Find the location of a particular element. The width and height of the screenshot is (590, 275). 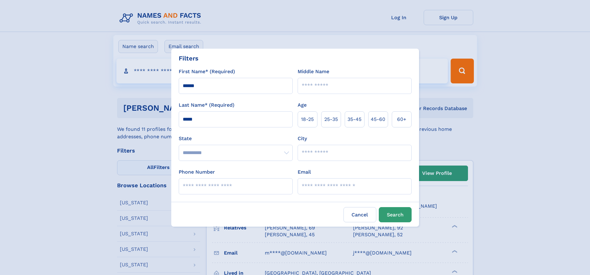

label: Age is located at coordinates (302, 105).